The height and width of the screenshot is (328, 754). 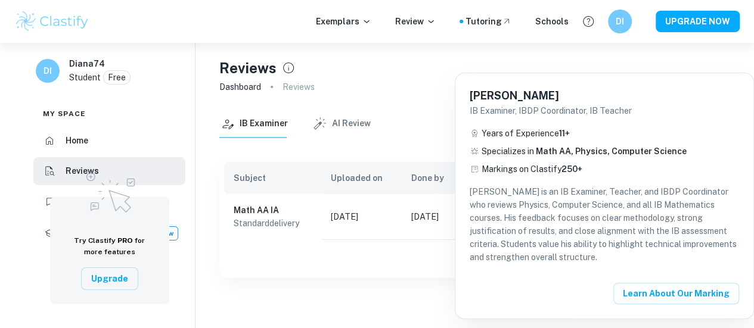 What do you see at coordinates (564, 133) in the screenshot?
I see `span: 11 +` at bounding box center [564, 133].